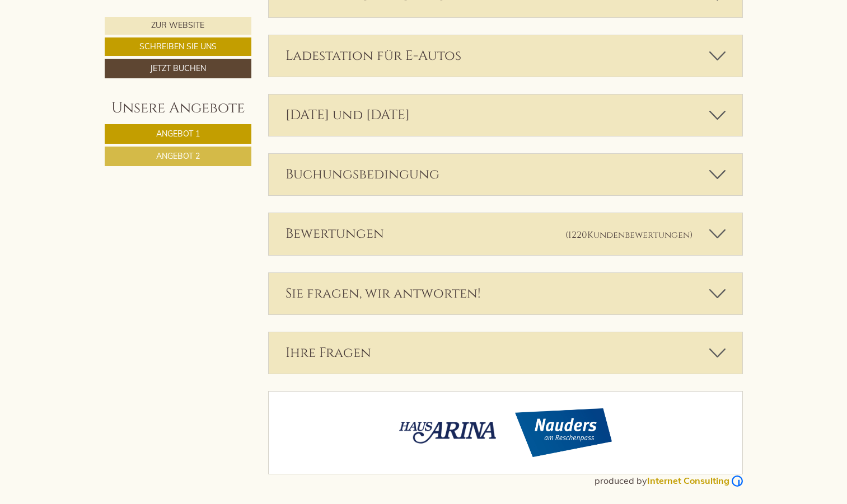  I want to click on a: Internet Consulting, so click(694, 480).